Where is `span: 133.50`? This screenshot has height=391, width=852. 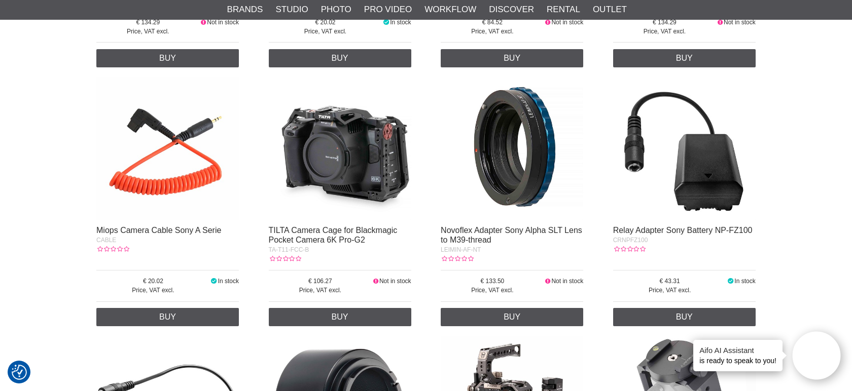
span: 133.50 is located at coordinates (492, 281).